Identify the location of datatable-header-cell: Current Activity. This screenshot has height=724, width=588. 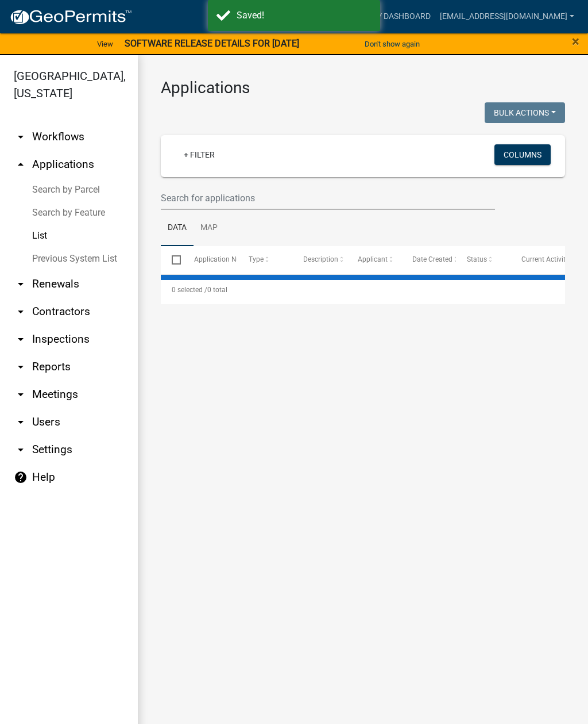
(537, 260).